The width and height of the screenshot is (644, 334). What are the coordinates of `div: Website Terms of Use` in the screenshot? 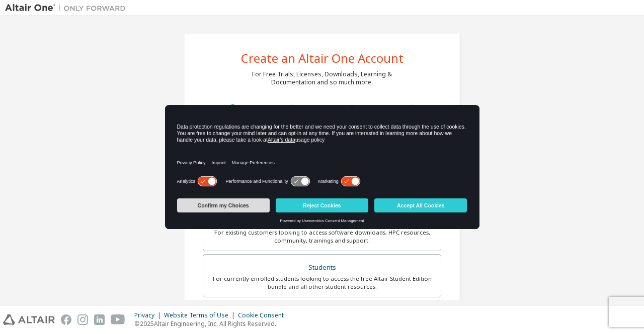 It's located at (201, 316).